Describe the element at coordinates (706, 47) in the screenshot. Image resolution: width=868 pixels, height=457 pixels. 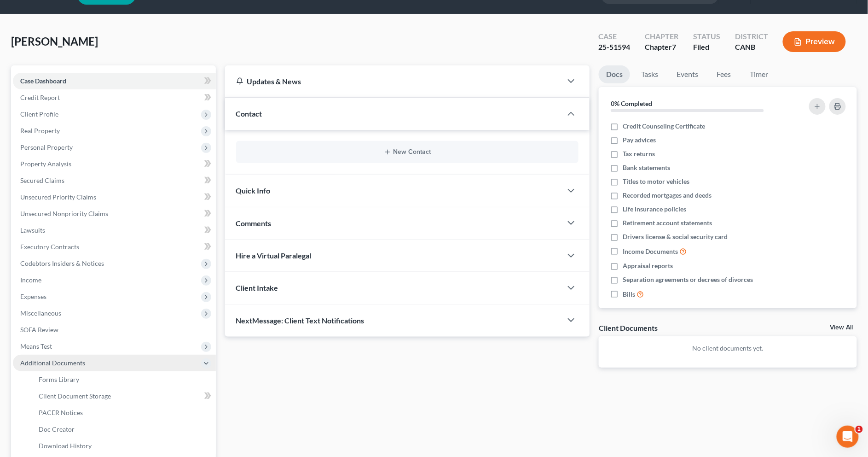
I see `div: Filed` at that location.